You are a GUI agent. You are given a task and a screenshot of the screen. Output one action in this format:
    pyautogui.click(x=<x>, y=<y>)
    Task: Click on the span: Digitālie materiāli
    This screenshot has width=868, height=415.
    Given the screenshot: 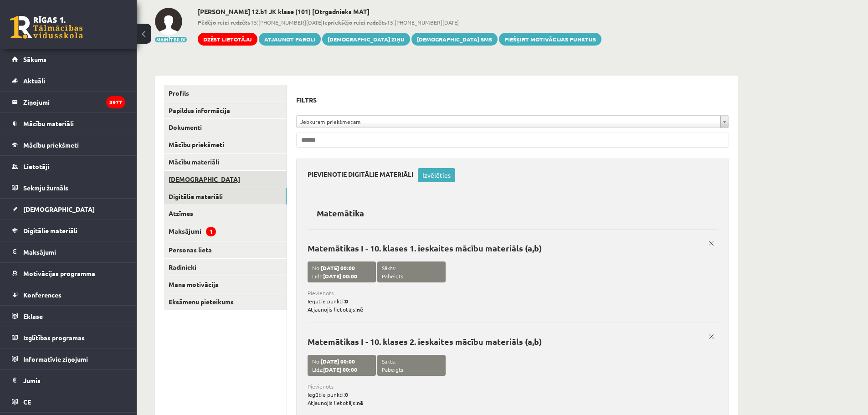 What is the action you would take?
    pyautogui.click(x=50, y=231)
    